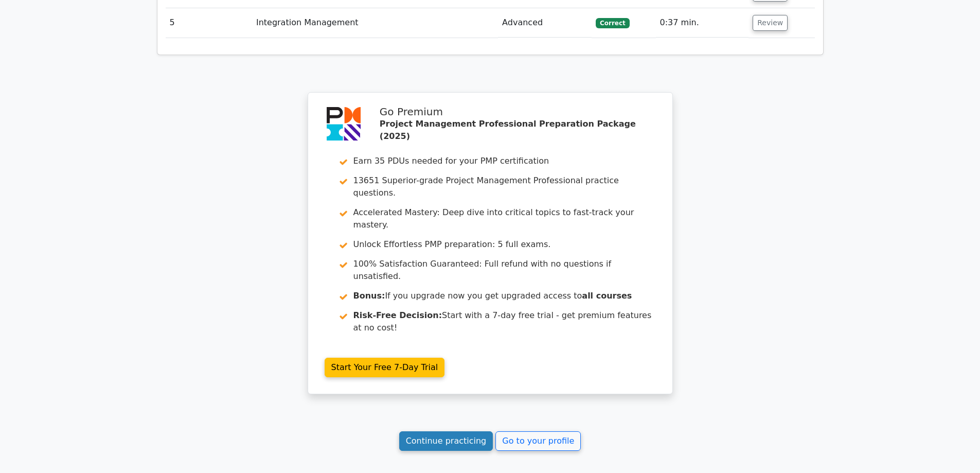 Image resolution: width=980 pixels, height=473 pixels. What do you see at coordinates (446, 441) in the screenshot?
I see `a: Continue practicing` at bounding box center [446, 441].